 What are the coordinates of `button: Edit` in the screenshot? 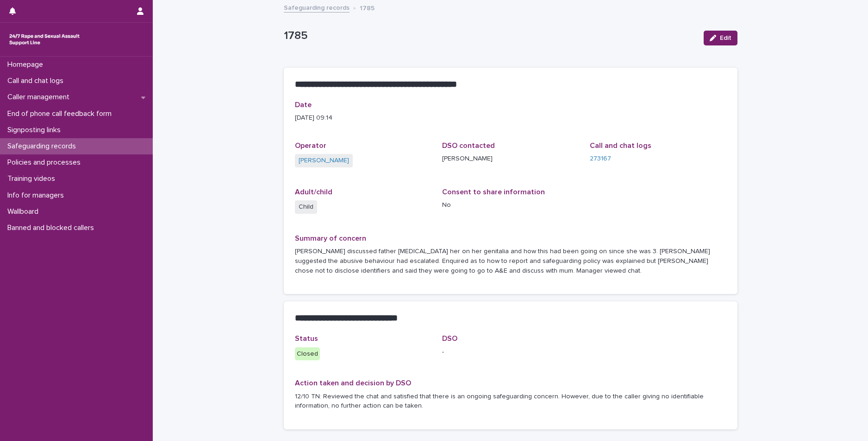 It's located at (720, 38).